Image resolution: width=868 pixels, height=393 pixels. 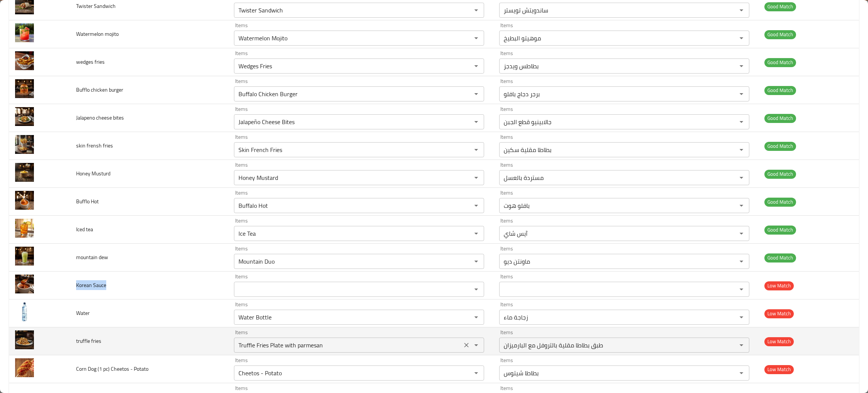 I want to click on button: Clear, so click(x=466, y=345).